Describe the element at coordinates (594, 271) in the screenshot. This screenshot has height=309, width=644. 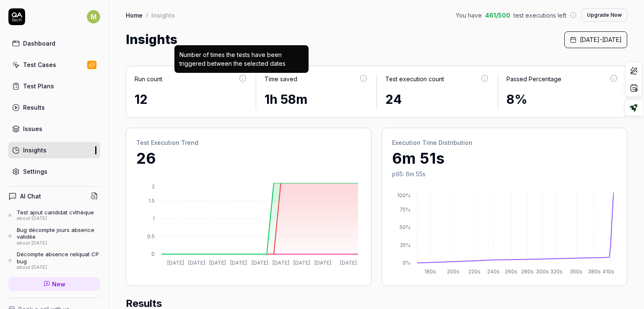
I see `tspan: 380s` at that location.